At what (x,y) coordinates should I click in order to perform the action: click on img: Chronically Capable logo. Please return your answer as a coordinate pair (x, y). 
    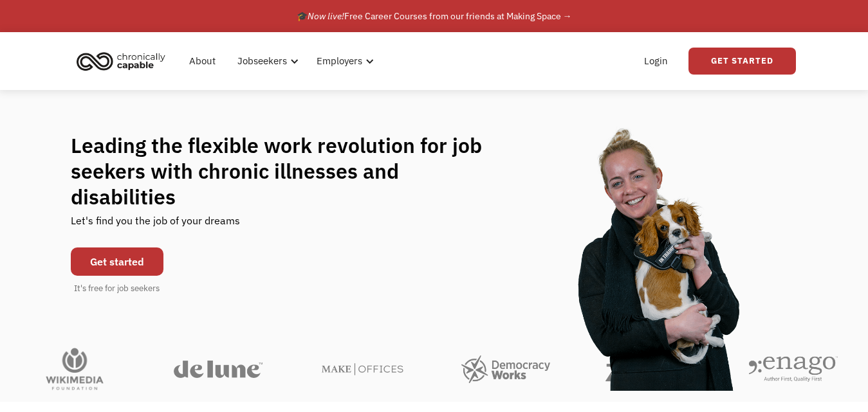
    Looking at the image, I should click on (121, 61).